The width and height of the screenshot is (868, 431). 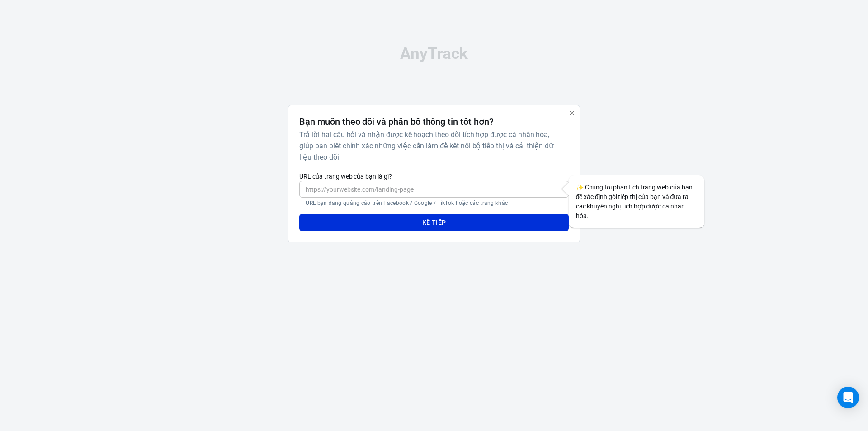 What do you see at coordinates (434, 54) in the screenshot?
I see `font: AnyTrack` at bounding box center [434, 54].